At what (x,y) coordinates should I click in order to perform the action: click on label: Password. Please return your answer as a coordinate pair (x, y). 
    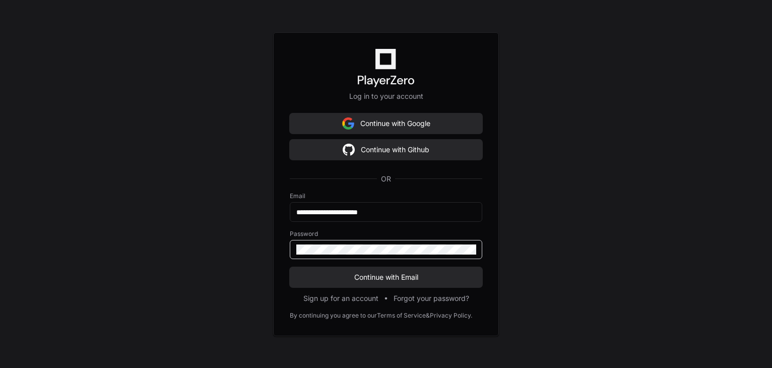
    Looking at the image, I should click on (386, 234).